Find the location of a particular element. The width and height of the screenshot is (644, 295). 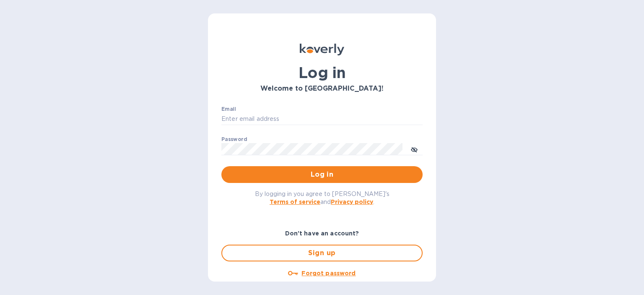

b: Terms of service is located at coordinates (295, 202).